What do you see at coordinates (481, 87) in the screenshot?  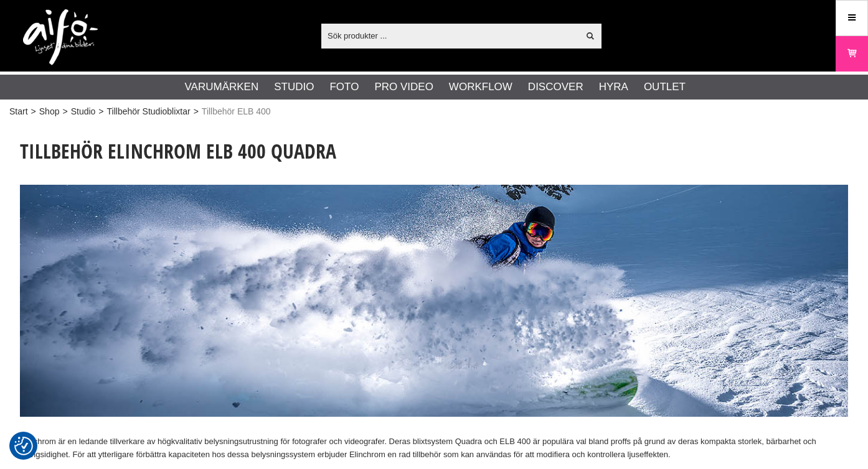 I see `a: Workflow` at bounding box center [481, 87].